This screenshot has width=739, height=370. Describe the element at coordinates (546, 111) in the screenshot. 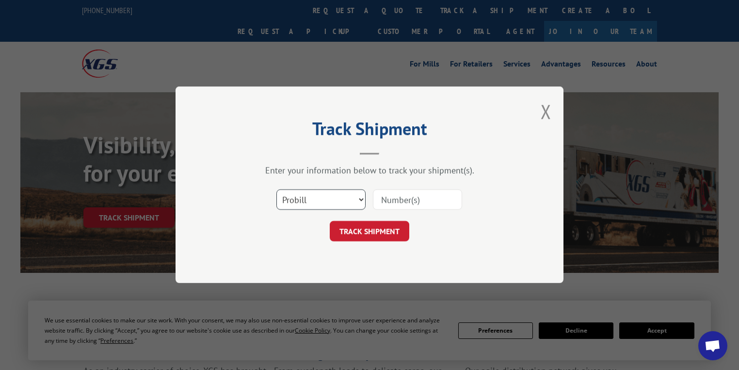

I see `button: Close modal` at that location.